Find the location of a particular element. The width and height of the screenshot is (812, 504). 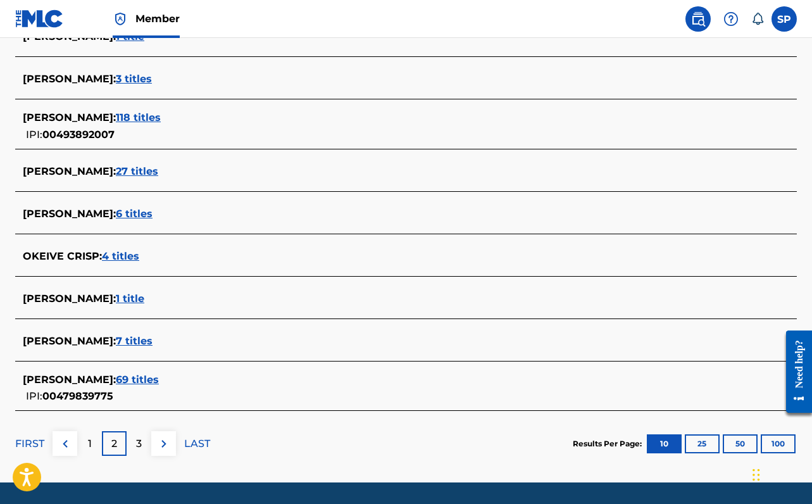

img: left is located at coordinates (65, 444).